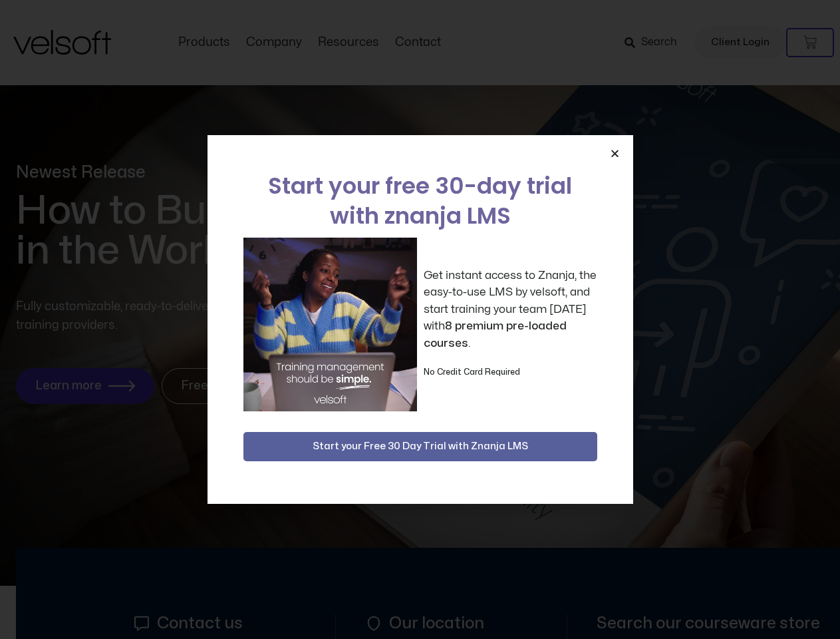  Describe the element at coordinates (472, 372) in the screenshot. I see `strong: No Credit Card Required` at that location.